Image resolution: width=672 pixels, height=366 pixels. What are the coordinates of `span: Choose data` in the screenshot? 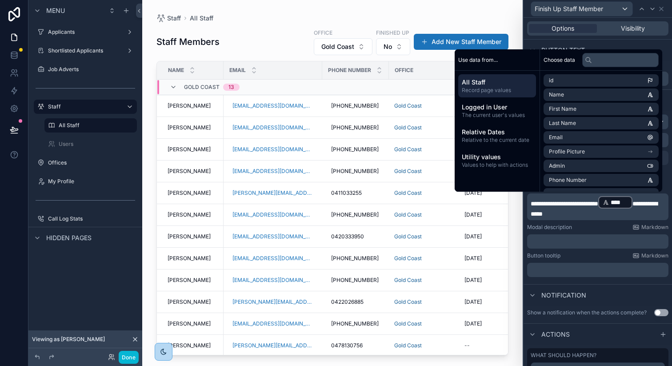 It's located at (559, 60).